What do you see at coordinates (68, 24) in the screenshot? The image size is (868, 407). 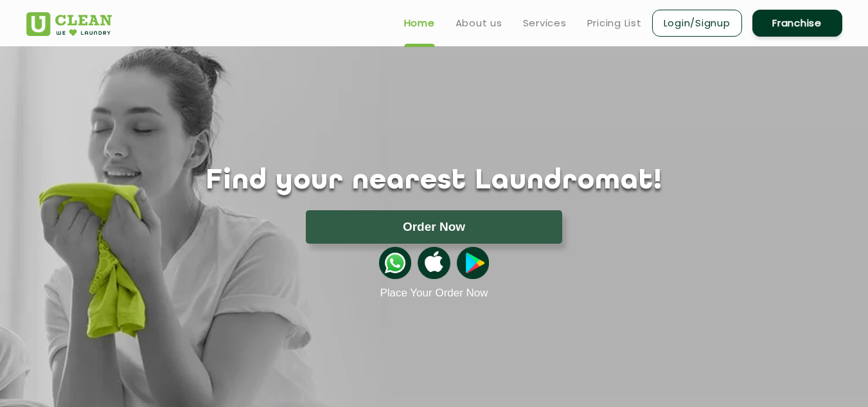 I see `img: UClean Laundry and Dry Cleaning` at bounding box center [68, 24].